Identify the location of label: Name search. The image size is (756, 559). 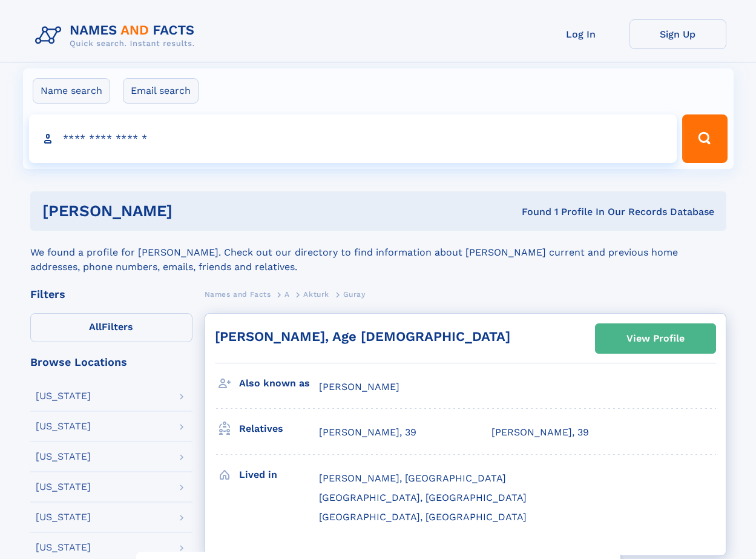
(71, 91).